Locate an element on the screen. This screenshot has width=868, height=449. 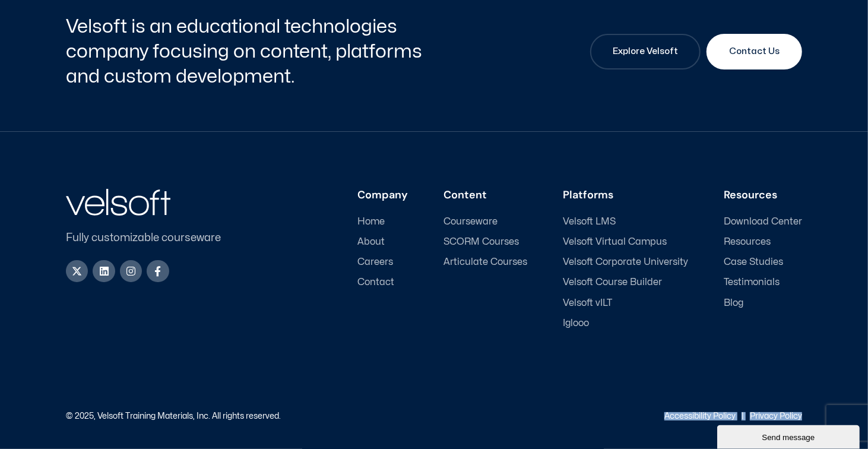
a: SCORM Courses is located at coordinates (485, 242).